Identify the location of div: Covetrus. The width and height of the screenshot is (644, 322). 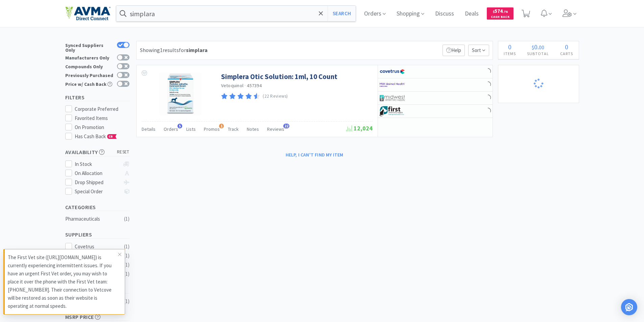
(96, 247).